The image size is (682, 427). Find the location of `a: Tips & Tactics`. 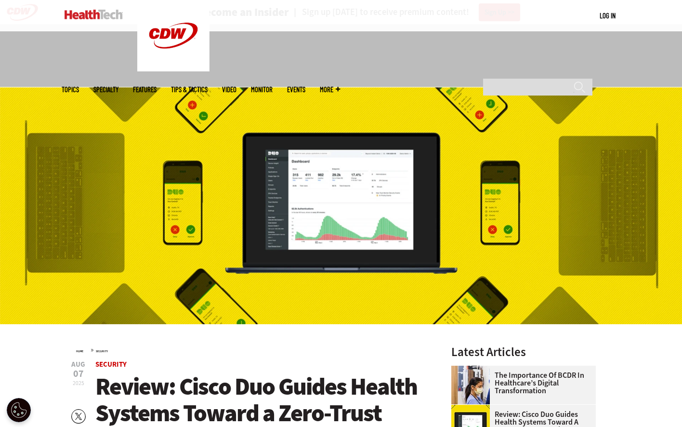

a: Tips & Tactics is located at coordinates (189, 89).